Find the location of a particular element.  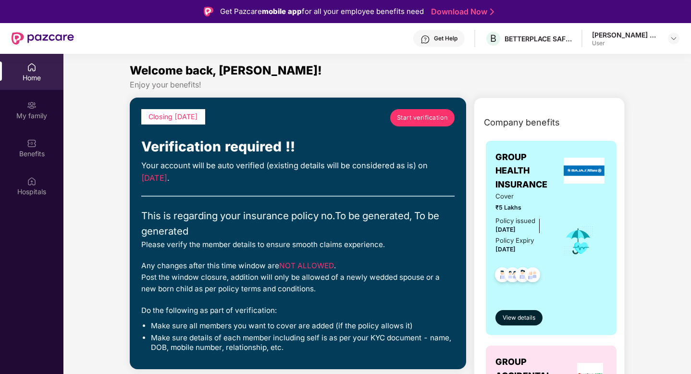

img: New Pazcare Logo is located at coordinates (43, 38).